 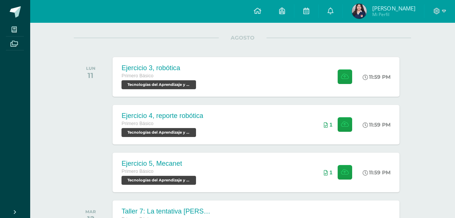 I want to click on div: Ejercicio 5, Mecanet, so click(x=159, y=163).